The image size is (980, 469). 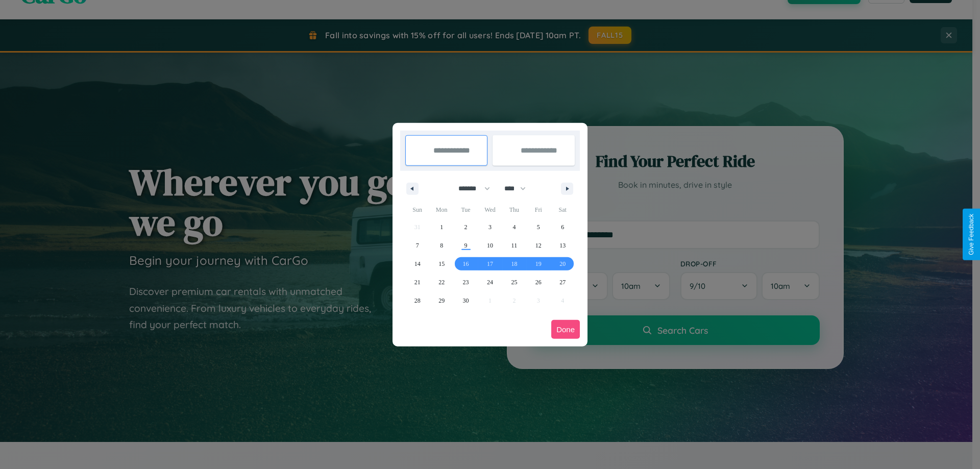 What do you see at coordinates (466, 264) in the screenshot?
I see `span: 16` at bounding box center [466, 264].